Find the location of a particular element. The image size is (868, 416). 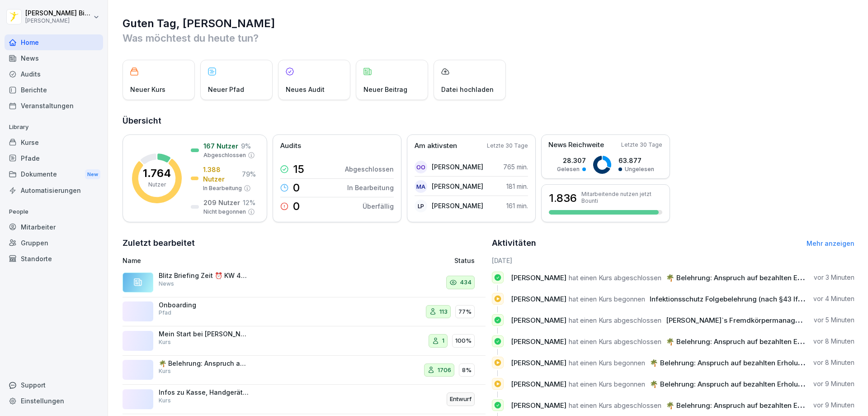

a: Mitarbeiter is located at coordinates (54, 227).